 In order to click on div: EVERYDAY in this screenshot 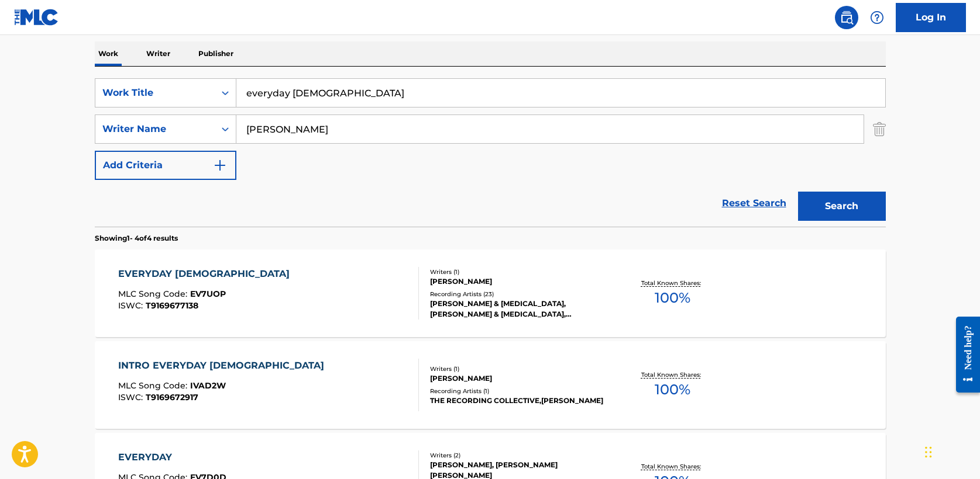, I will do `click(172, 458)`.